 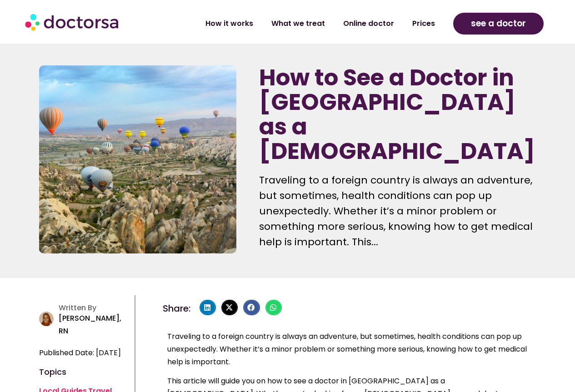 I want to click on a: see a doctor, so click(x=498, y=24).